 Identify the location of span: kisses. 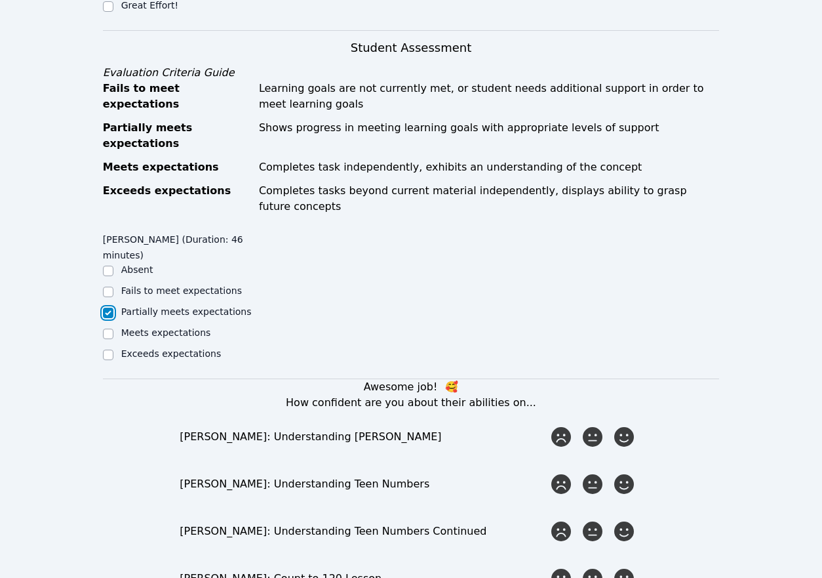
(452, 386).